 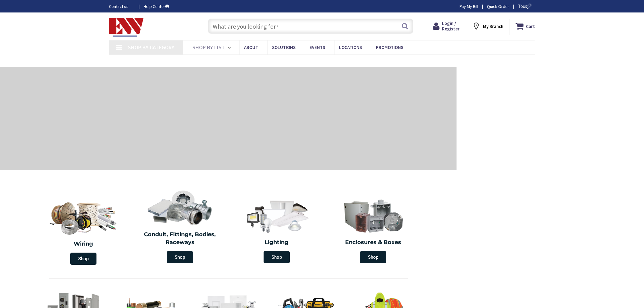 What do you see at coordinates (180, 239) in the screenshot?
I see `h2: Conduit, Fittings, Bodies, Raceways` at bounding box center [180, 239].